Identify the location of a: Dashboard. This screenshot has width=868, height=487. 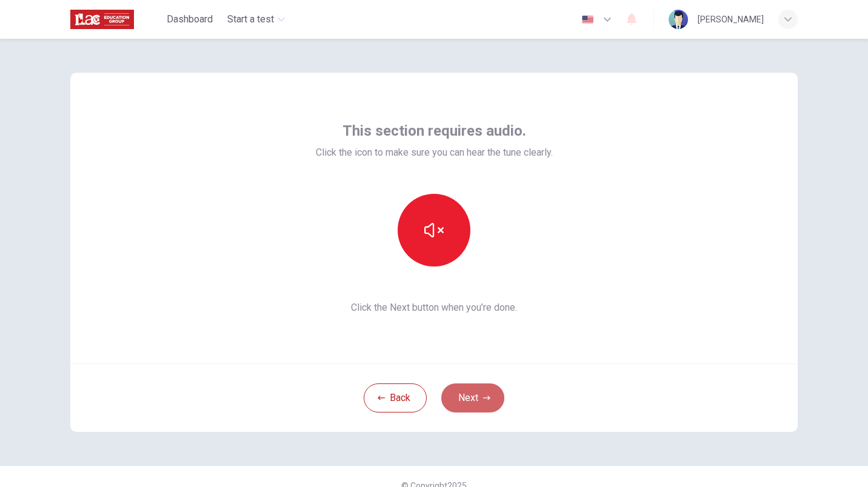
(190, 19).